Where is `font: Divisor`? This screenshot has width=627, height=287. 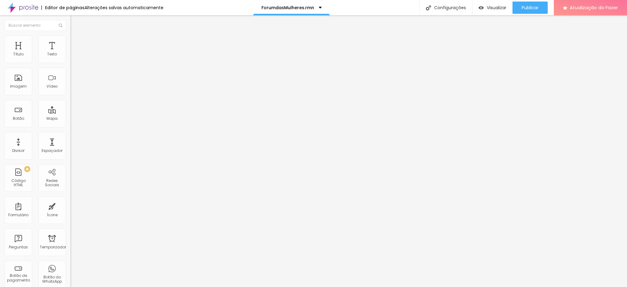 font: Divisor is located at coordinates (18, 150).